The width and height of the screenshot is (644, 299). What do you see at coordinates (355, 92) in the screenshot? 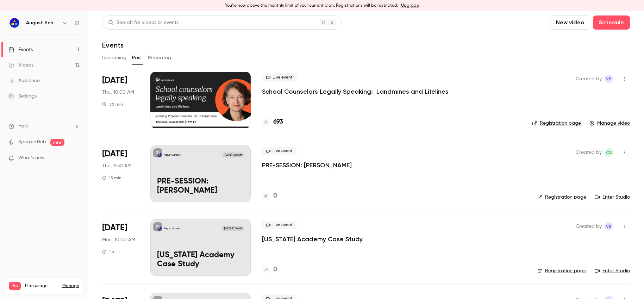
I see `p: School Counselors Legally Speaking: Landmines and Lifelines` at bounding box center [355, 92].